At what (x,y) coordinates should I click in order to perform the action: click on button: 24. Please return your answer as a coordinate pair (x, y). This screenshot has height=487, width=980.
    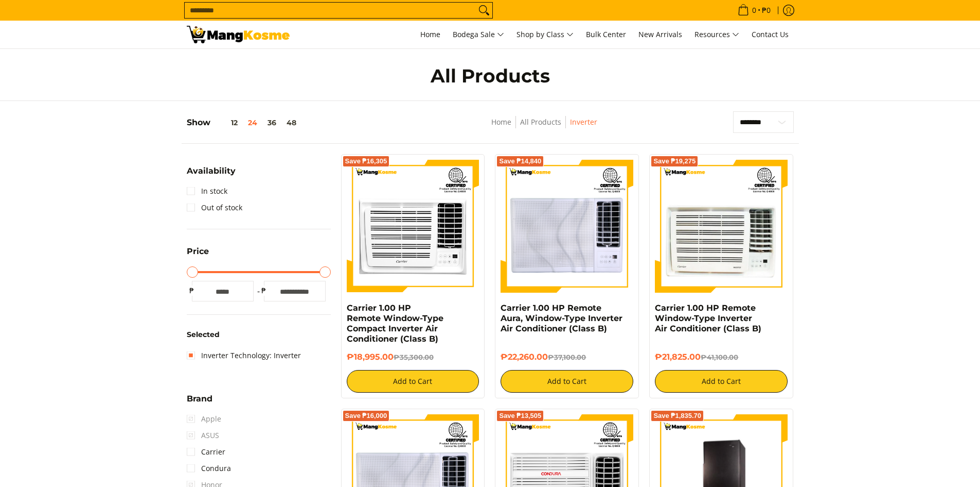
    Looking at the image, I should click on (252, 123).